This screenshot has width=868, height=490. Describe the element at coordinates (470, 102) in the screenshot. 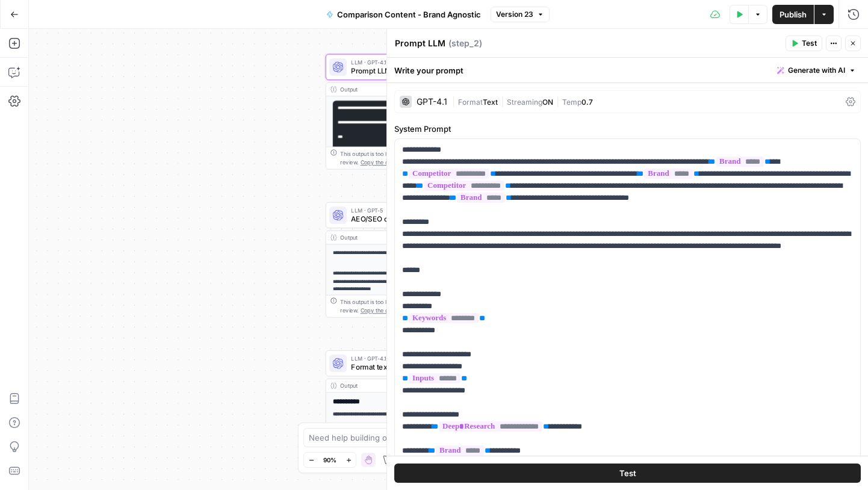

I see `span: Format` at that location.